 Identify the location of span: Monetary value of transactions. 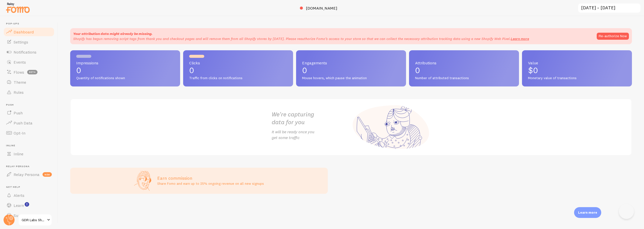
(577, 78).